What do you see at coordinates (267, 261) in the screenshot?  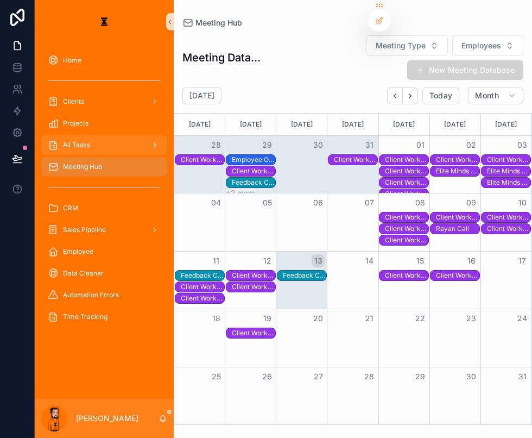 I see `button: 12` at bounding box center [267, 261].